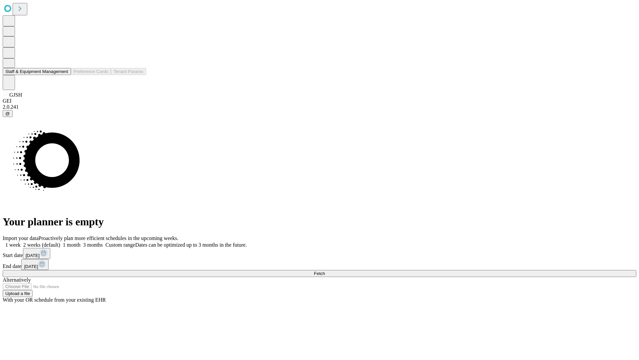 The height and width of the screenshot is (360, 639). Describe the element at coordinates (319, 273) in the screenshot. I see `span: Fetch` at that location.